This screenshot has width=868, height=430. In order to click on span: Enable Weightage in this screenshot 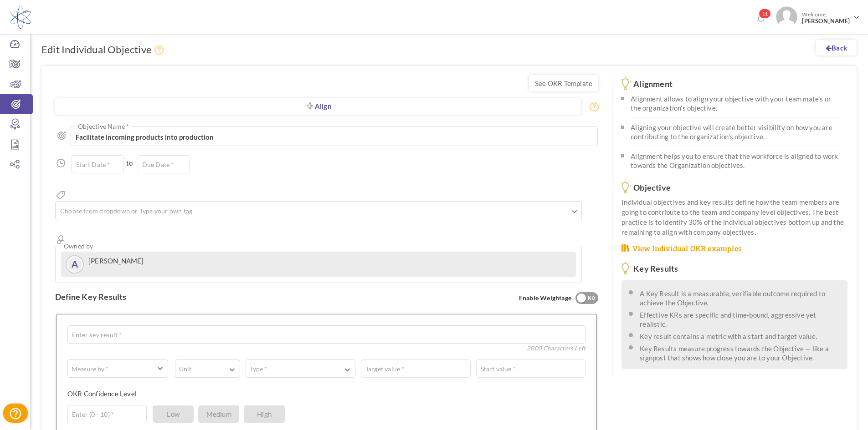, I will do `click(559, 298)`.